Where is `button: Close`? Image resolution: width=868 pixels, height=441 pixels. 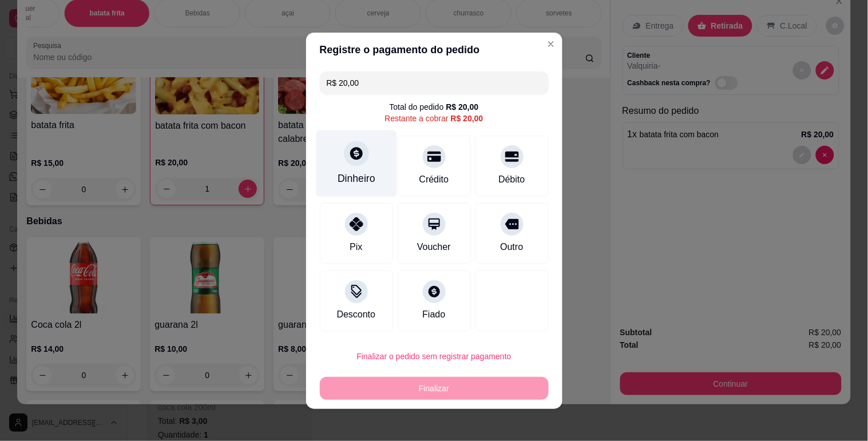 button: Close is located at coordinates (551, 44).